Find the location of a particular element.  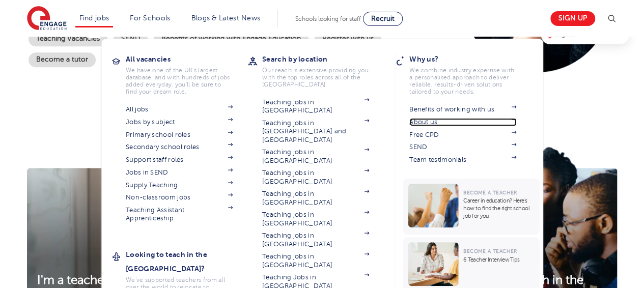

h3: All vacancies is located at coordinates (187, 59).